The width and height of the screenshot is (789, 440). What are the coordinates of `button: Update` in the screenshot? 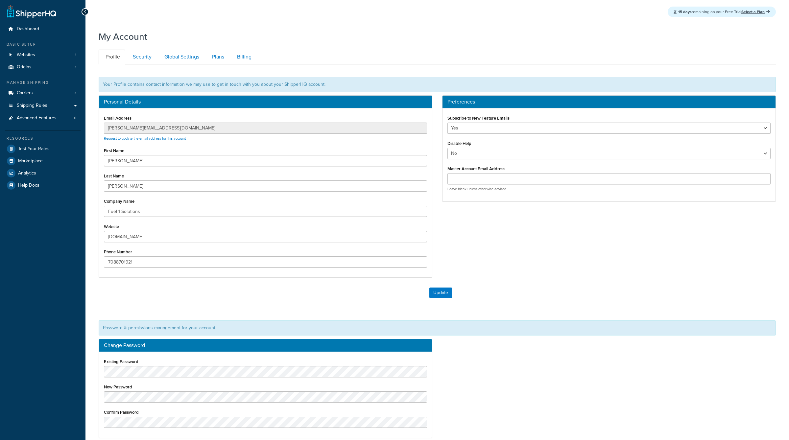 It's located at (440, 293).